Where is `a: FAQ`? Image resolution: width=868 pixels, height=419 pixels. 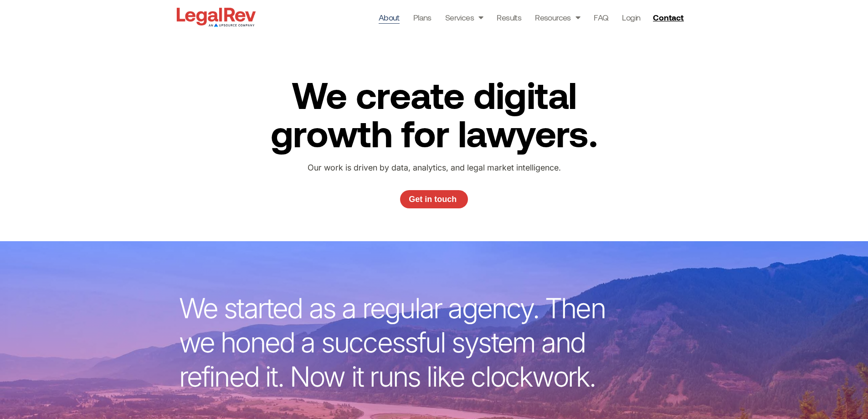
a: FAQ is located at coordinates (601, 17).